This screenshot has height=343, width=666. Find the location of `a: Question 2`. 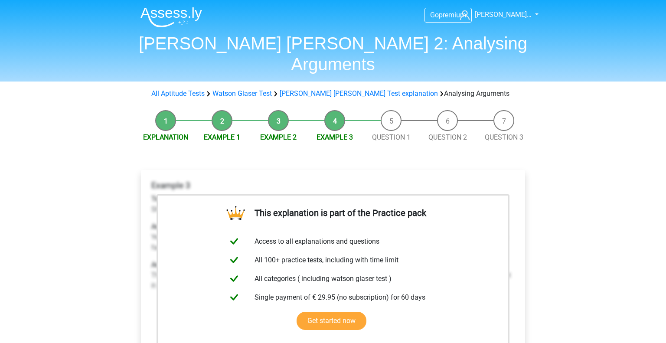

a: Question 2 is located at coordinates (448, 137).